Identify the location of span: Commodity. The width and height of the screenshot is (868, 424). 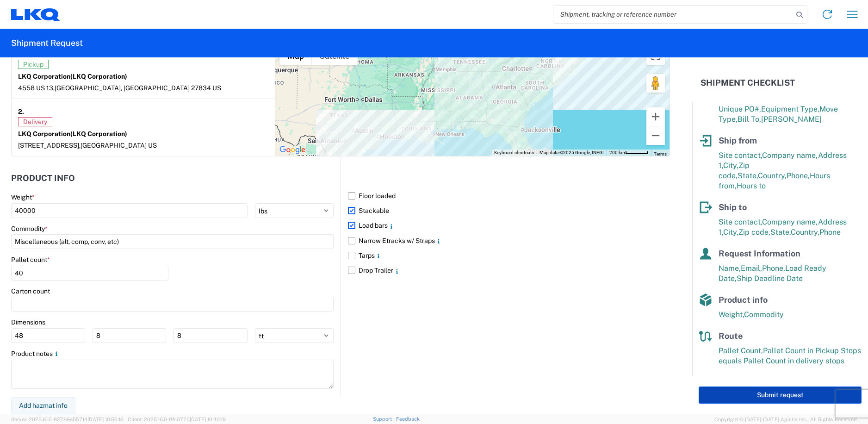
(764, 314).